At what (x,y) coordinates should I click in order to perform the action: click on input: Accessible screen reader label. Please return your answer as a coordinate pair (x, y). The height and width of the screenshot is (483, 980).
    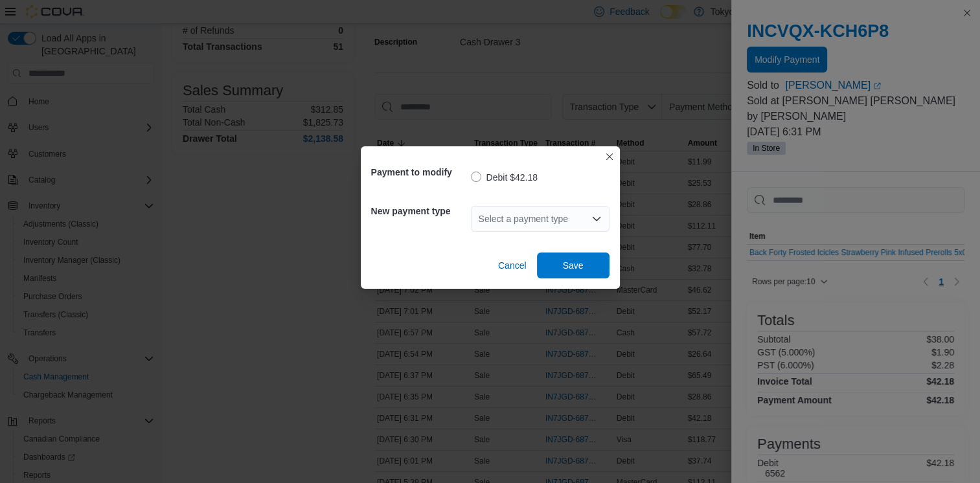
    Looking at the image, I should click on (479, 219).